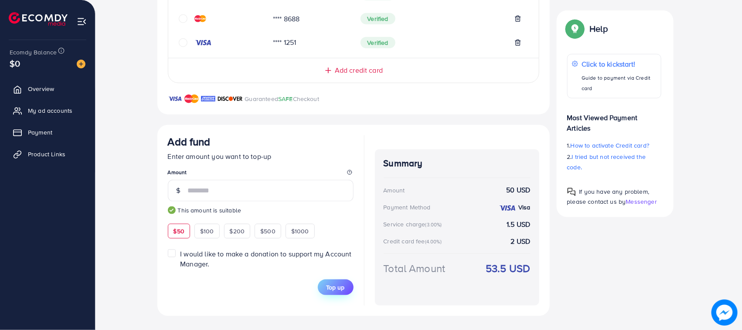 The height and width of the screenshot is (330, 742). Describe the element at coordinates (261, 156) in the screenshot. I see `p: Enter amount you want to top-up` at that location.